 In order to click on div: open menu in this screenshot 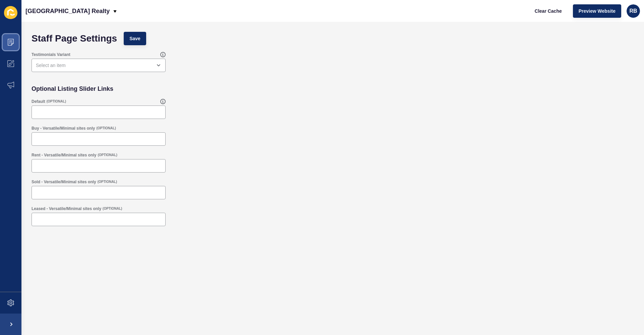, I will do `click(99, 65)`.